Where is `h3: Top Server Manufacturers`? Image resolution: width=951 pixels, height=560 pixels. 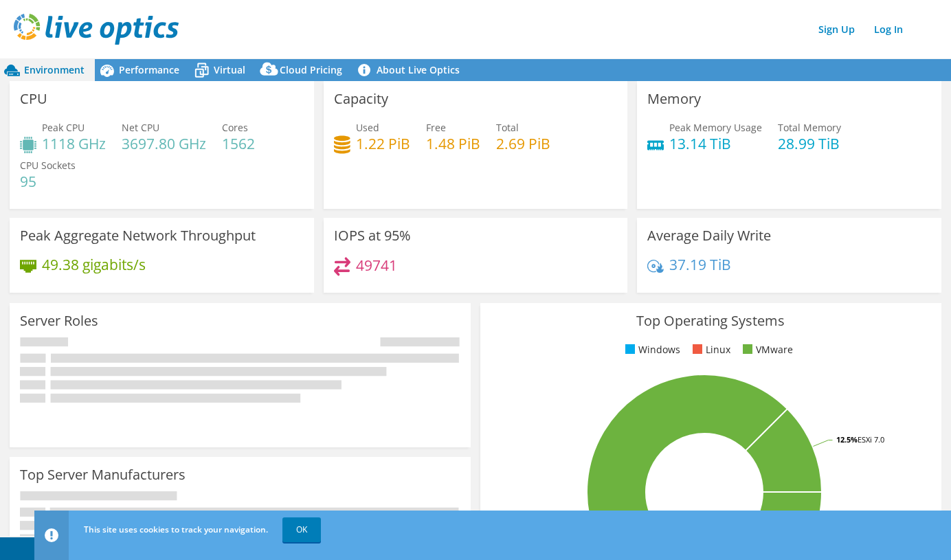
h3: Top Server Manufacturers is located at coordinates (103, 475).